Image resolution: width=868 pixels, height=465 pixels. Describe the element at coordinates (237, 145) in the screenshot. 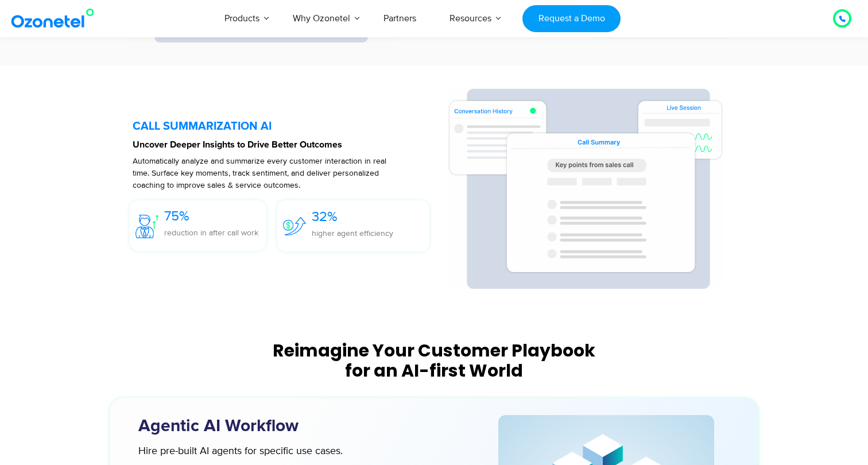

I see `strong: Uncover Deeper Insights to Drive Better Outcomes` at that location.